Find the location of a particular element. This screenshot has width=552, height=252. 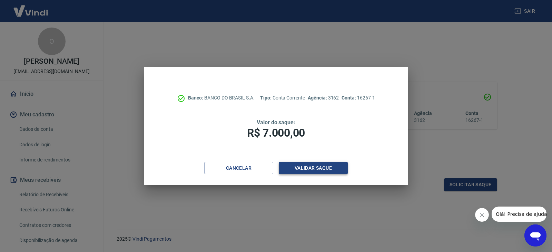

p: 16267-1 is located at coordinates (358, 98).